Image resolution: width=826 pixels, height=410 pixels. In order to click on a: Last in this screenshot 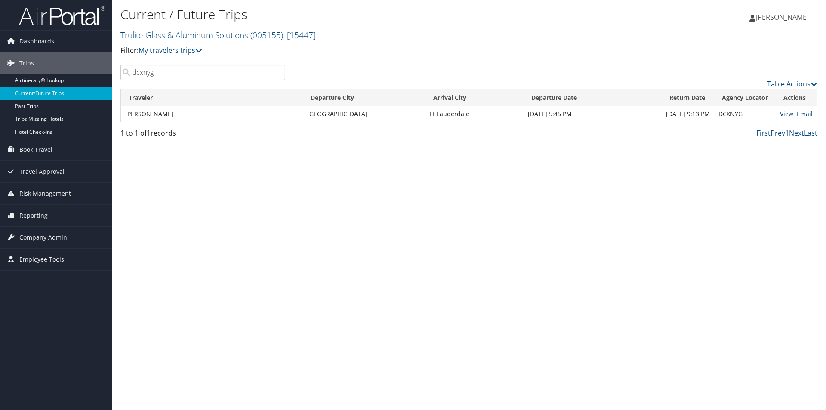, I will do `click(811, 133)`.